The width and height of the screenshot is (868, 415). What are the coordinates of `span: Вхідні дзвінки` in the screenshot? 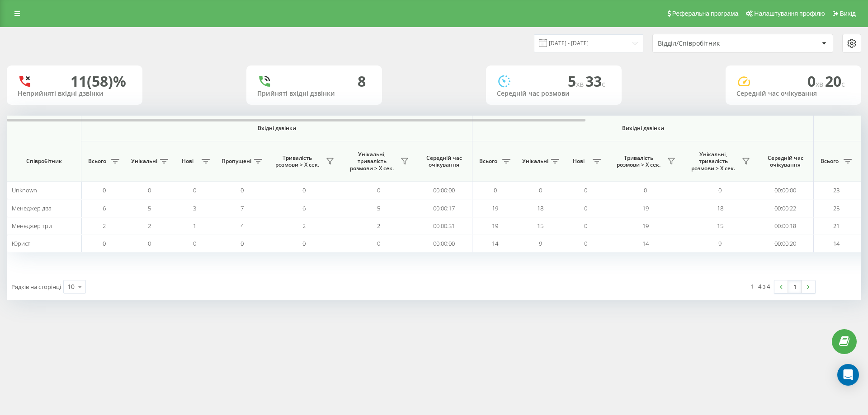 It's located at (277, 129).